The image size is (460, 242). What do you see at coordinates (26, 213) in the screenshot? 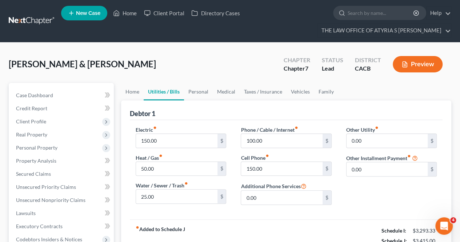
I see `span: Lawsuits` at bounding box center [26, 213].